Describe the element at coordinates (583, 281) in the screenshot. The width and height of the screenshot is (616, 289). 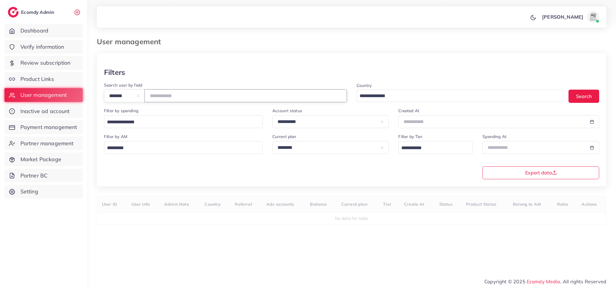
I see `span: , All rights Reserved` at that location.